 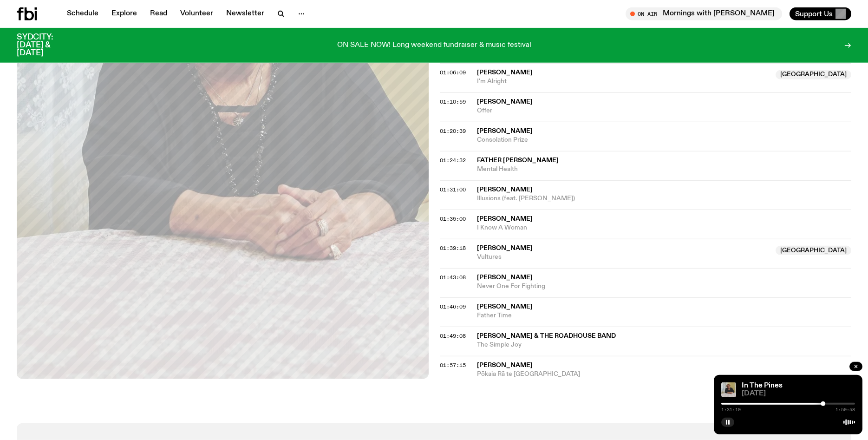 I want to click on span: 01:35:00, so click(x=453, y=219).